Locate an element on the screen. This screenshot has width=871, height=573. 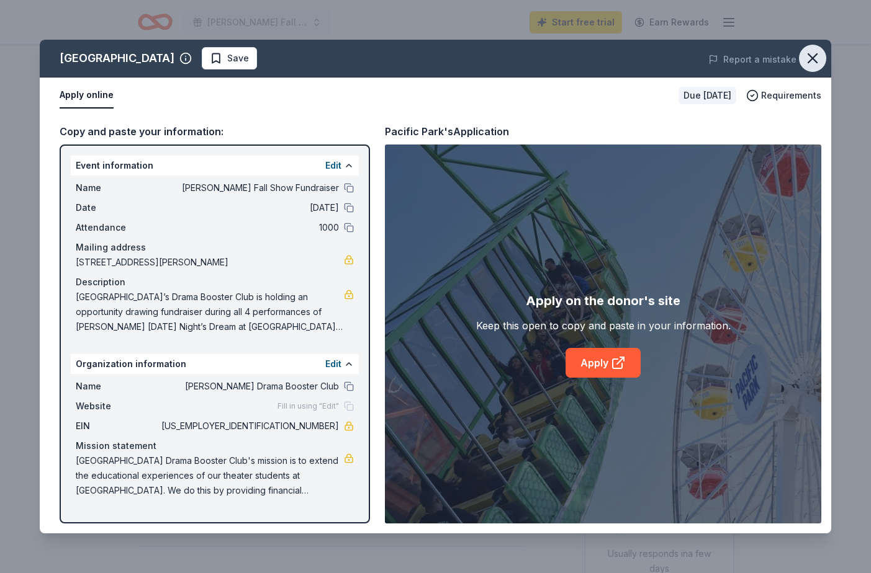
span: Save is located at coordinates (238, 58).